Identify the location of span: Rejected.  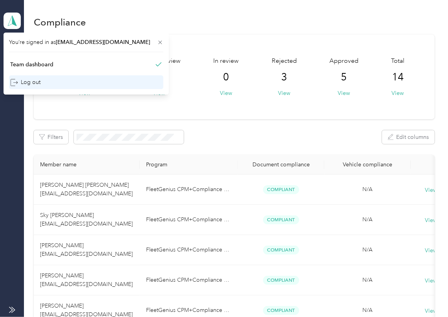
(284, 61).